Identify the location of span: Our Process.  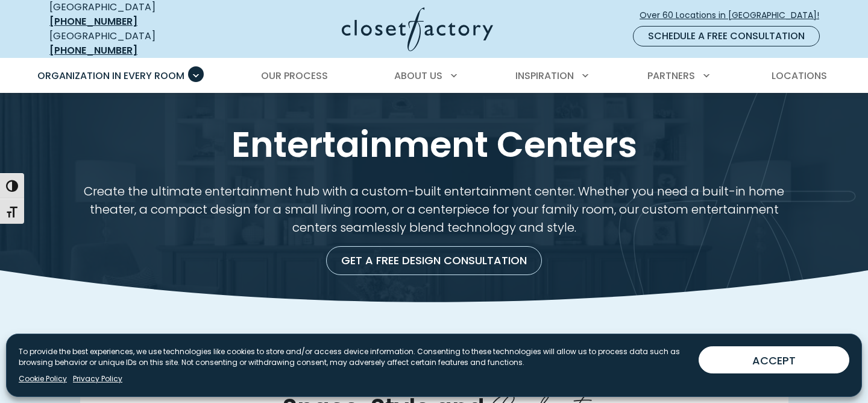
(294, 76).